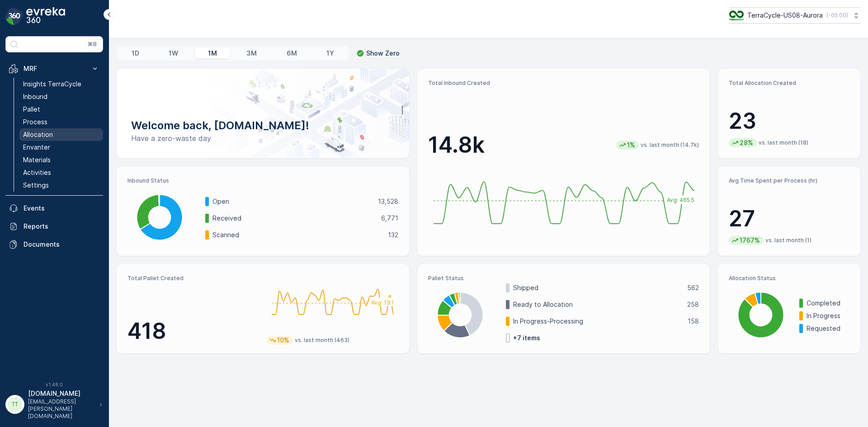 The height and width of the screenshot is (427, 868). I want to click on p: ⌘B, so click(92, 44).